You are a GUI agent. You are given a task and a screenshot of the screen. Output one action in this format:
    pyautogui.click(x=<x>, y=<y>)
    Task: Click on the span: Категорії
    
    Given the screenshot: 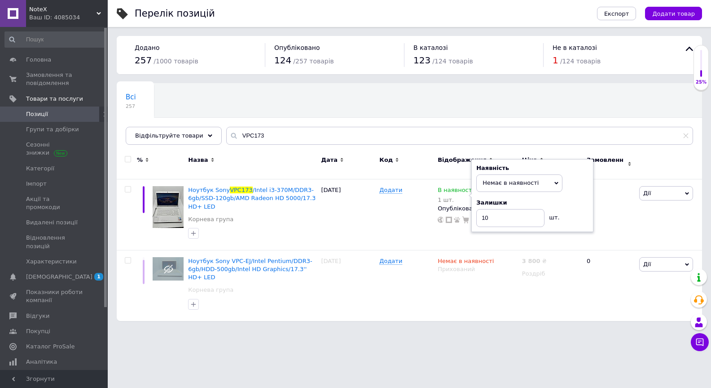 What is the action you would take?
    pyautogui.click(x=40, y=168)
    